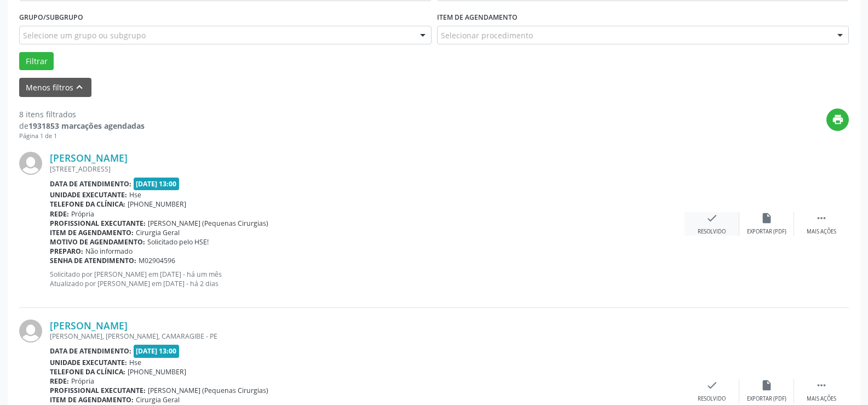 This screenshot has width=868, height=405. What do you see at coordinates (36, 61) in the screenshot?
I see `button: Filtrar` at bounding box center [36, 61].